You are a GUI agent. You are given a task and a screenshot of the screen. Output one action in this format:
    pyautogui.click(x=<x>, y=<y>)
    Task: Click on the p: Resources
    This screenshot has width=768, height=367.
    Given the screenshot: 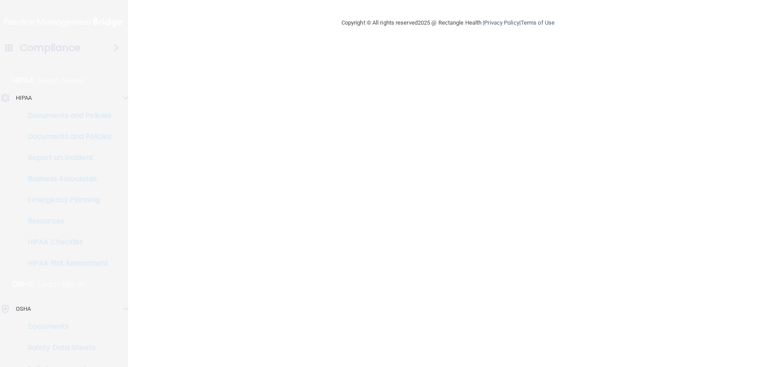 What is the action you would take?
    pyautogui.click(x=66, y=221)
    